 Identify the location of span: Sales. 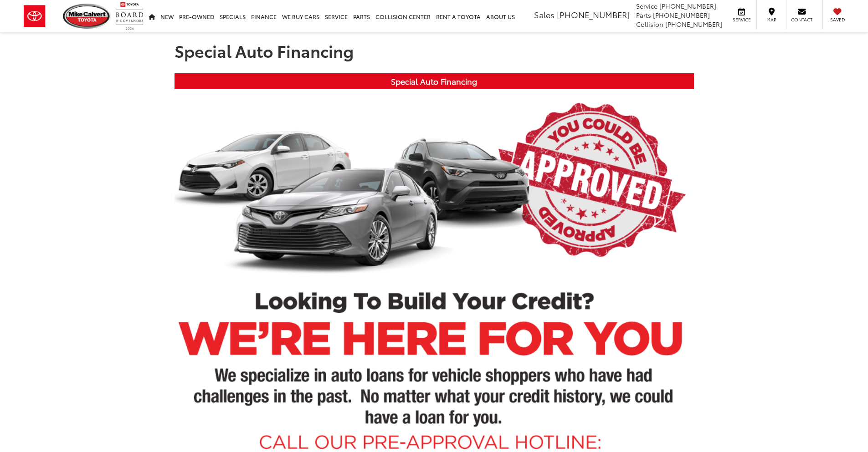
(544, 14).